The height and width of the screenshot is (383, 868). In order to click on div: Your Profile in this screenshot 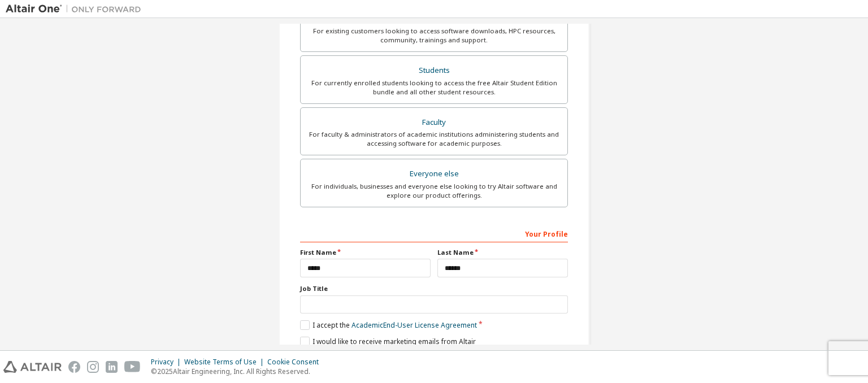, I will do `click(434, 234)`.